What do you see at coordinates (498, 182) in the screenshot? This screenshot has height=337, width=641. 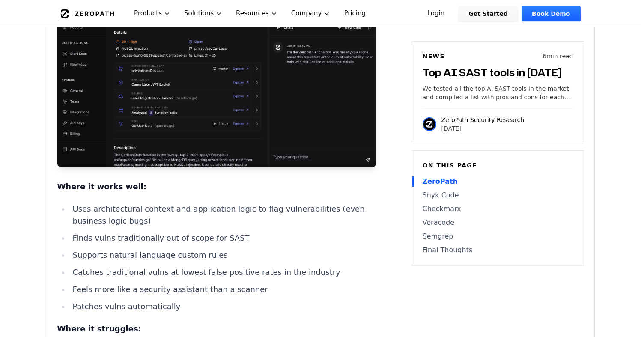 I see `a: ZeroPath` at bounding box center [498, 182].